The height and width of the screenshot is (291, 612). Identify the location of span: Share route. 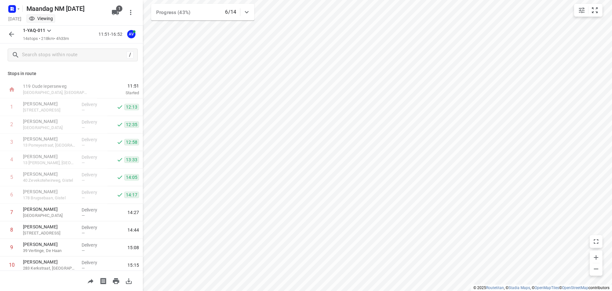
(91, 280).